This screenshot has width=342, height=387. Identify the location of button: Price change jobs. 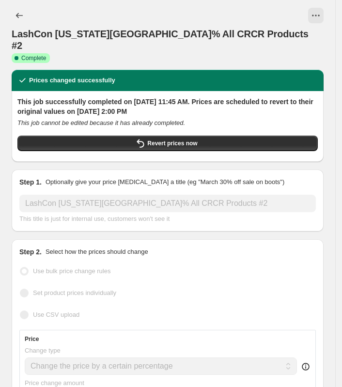
(19, 15).